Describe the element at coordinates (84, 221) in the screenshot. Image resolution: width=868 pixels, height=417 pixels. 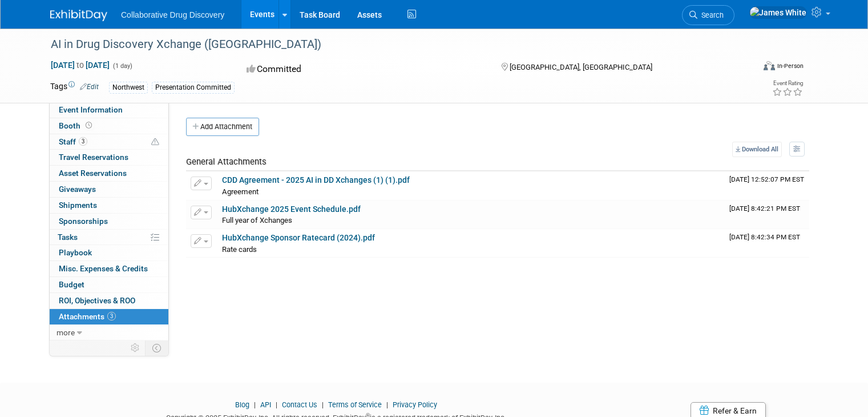
I see `span: Sponsorships` at that location.